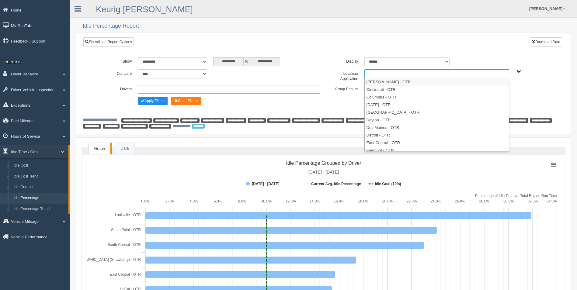  I want to click on a: Idle Percentage Trend, so click(40, 209).